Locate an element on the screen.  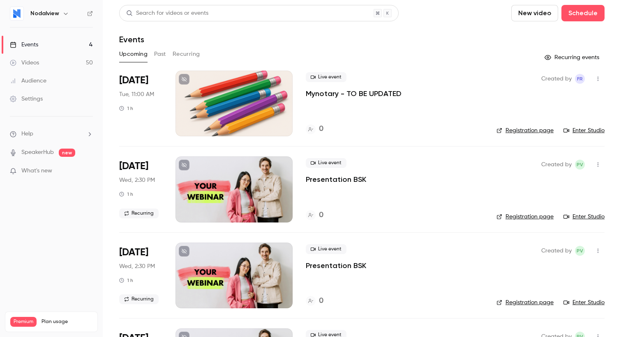
h1: Events is located at coordinates (131, 39).